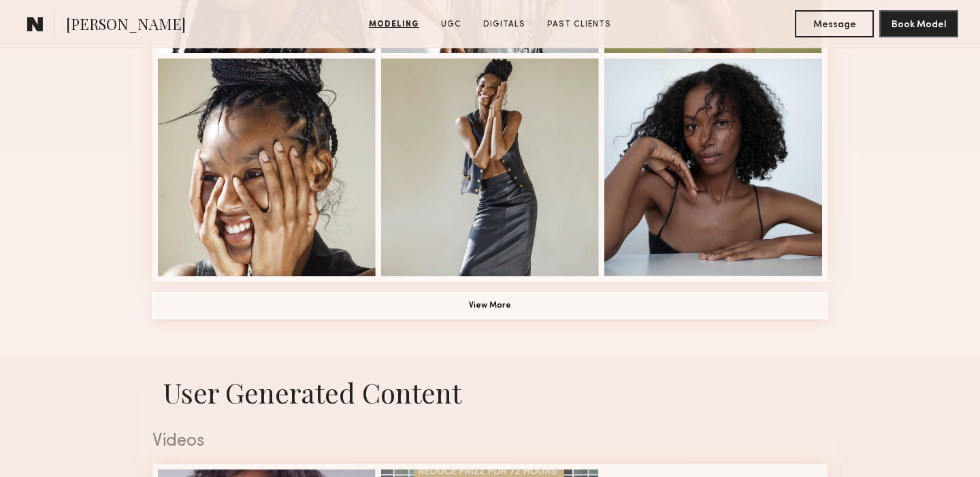 Image resolution: width=980 pixels, height=477 pixels. I want to click on a: Digitals, so click(504, 25).